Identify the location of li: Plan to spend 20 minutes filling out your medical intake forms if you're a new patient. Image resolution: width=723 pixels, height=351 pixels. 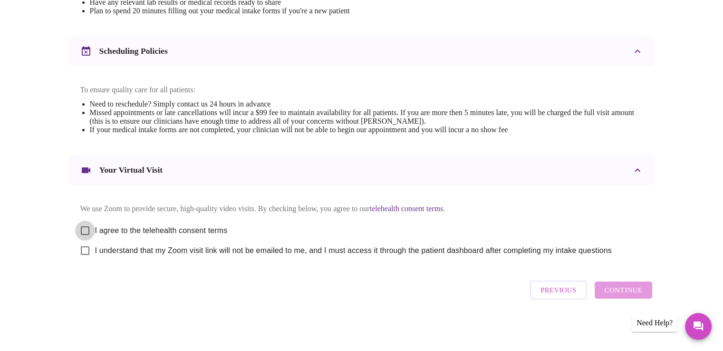
(267, 11).